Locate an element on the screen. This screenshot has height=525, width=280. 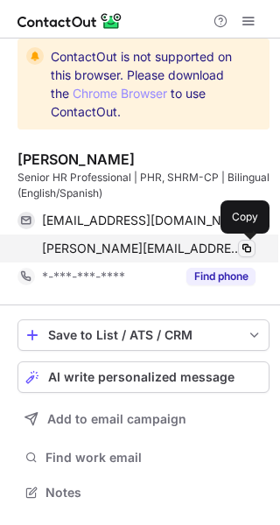
button: Find work email is located at coordinates (143, 457).